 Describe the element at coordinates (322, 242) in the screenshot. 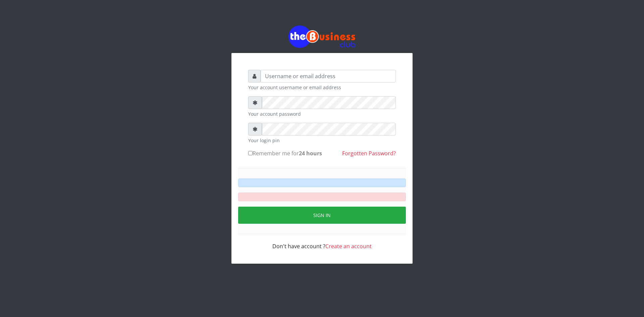

I see `div: Don't have account ?` at that location.